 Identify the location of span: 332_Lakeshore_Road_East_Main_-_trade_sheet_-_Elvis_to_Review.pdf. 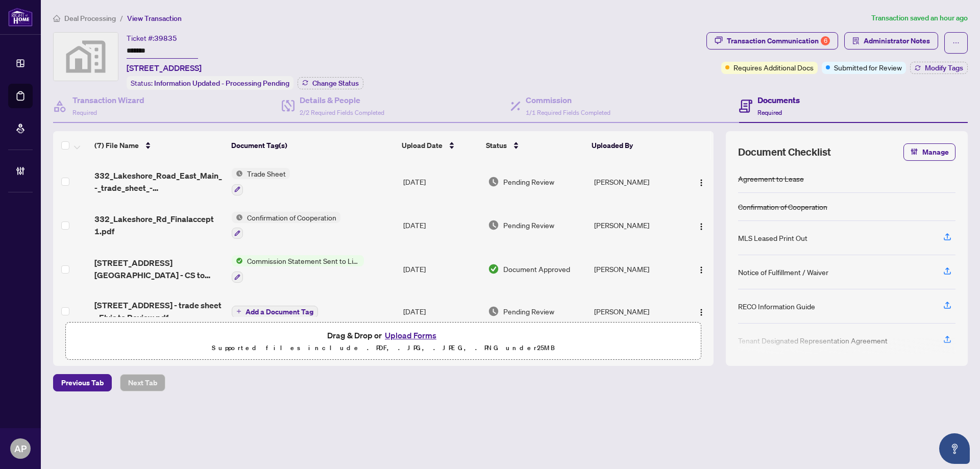
(159, 182).